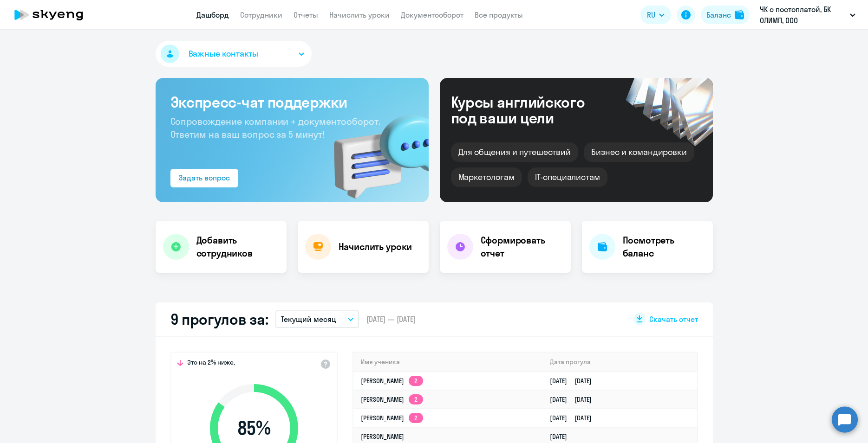 This screenshot has width=868, height=443. I want to click on a: Начислить уроки, so click(359, 15).